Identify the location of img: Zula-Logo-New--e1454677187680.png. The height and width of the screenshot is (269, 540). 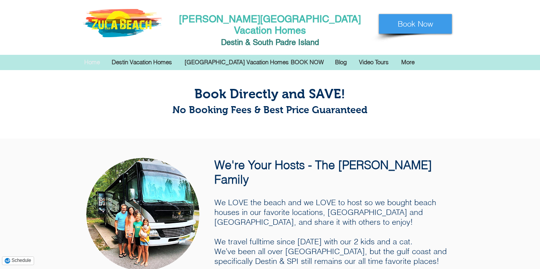
(122, 23).